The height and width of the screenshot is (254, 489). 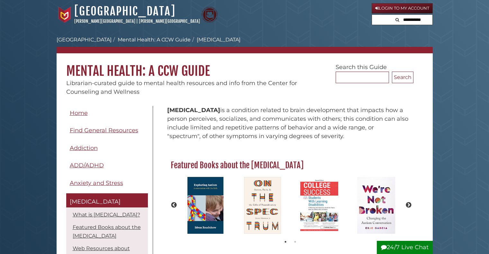 What do you see at coordinates (262, 206) in the screenshot?
I see `img: On the Spectrum: Autism, Faith and the Gifts of Neurodiversity` at bounding box center [262, 206].